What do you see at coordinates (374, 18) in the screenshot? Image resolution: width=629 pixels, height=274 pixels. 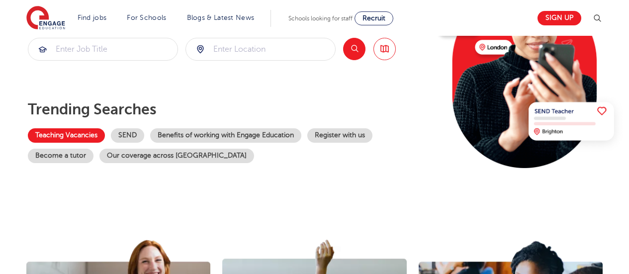 I see `a: Recruit` at bounding box center [374, 18].